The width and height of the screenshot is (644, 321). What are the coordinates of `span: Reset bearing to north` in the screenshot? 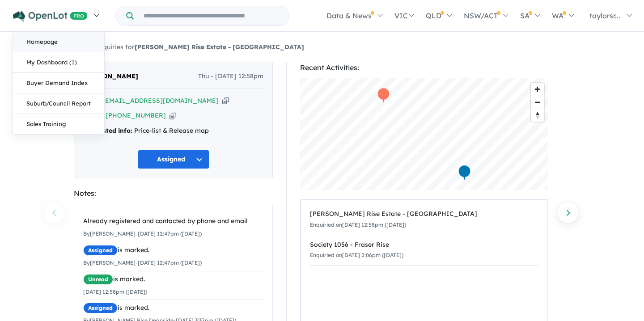 It's located at (537, 115).